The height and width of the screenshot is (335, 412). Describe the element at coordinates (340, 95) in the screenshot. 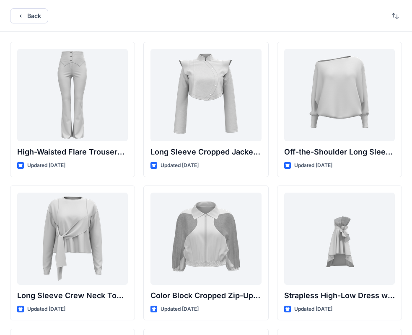

I see `a: Off-the-Shoulder Long Sleeve Top` at that location.